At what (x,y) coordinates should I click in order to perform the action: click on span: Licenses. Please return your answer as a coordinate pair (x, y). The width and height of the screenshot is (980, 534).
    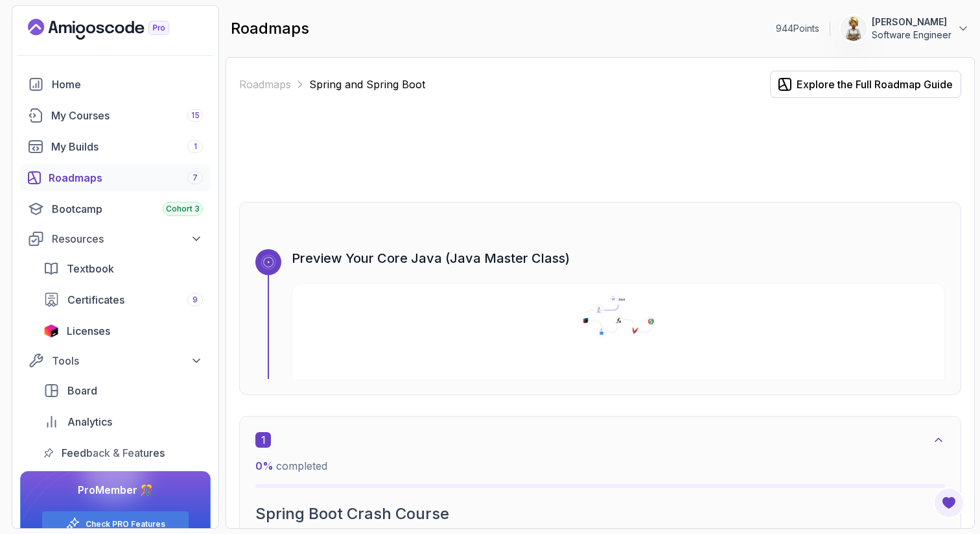
    Looking at the image, I should click on (88, 331).